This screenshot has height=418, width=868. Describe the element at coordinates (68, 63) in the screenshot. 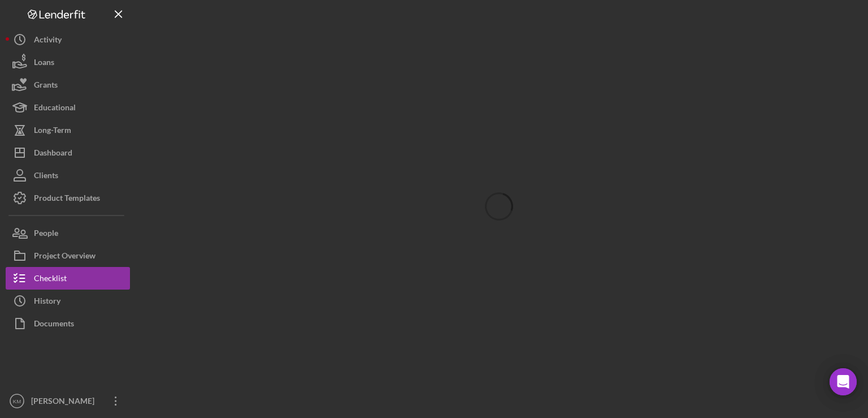

I see `button: Loans` at that location.